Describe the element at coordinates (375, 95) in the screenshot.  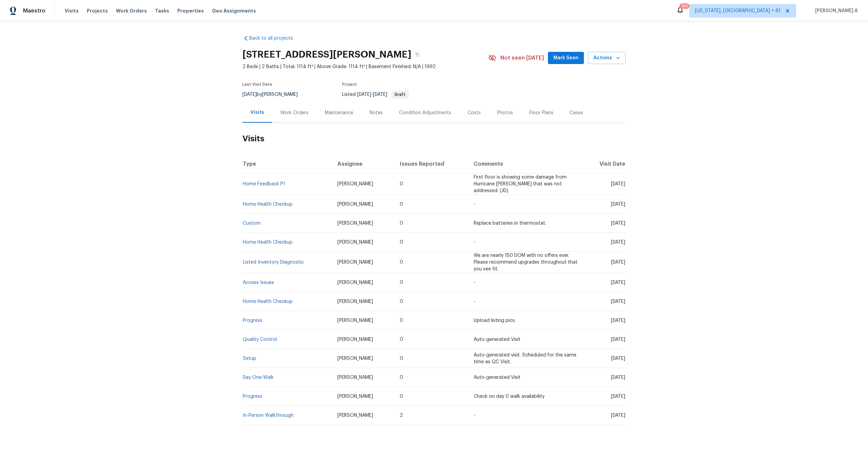
I see `span: Listed` at that location.